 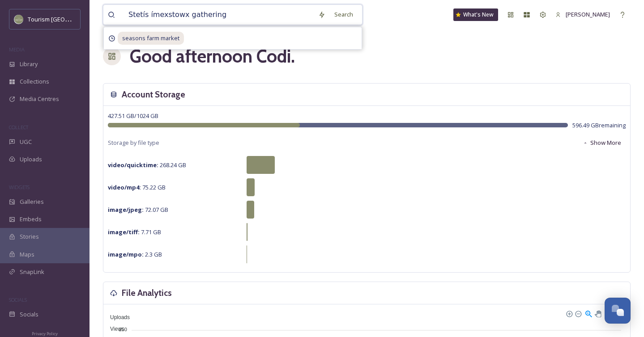 I want to click on span: 72.07 GB, so click(x=138, y=209).